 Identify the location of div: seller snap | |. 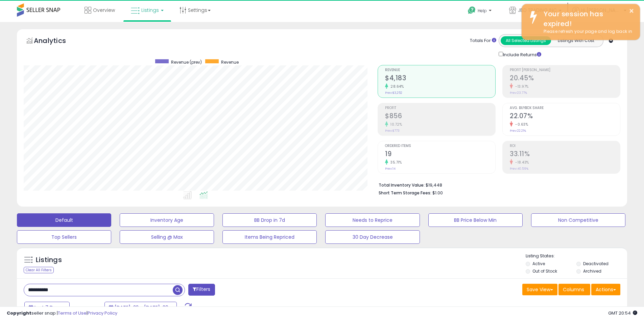
(62, 313).